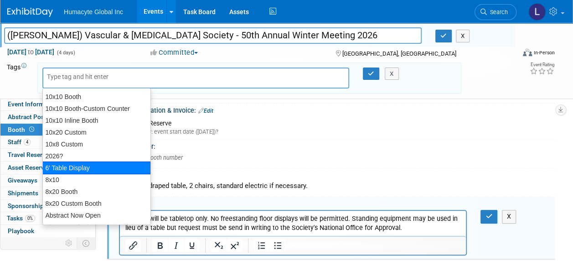 This screenshot has width=573, height=261. I want to click on span: Abstract Poster Info, so click(36, 117).